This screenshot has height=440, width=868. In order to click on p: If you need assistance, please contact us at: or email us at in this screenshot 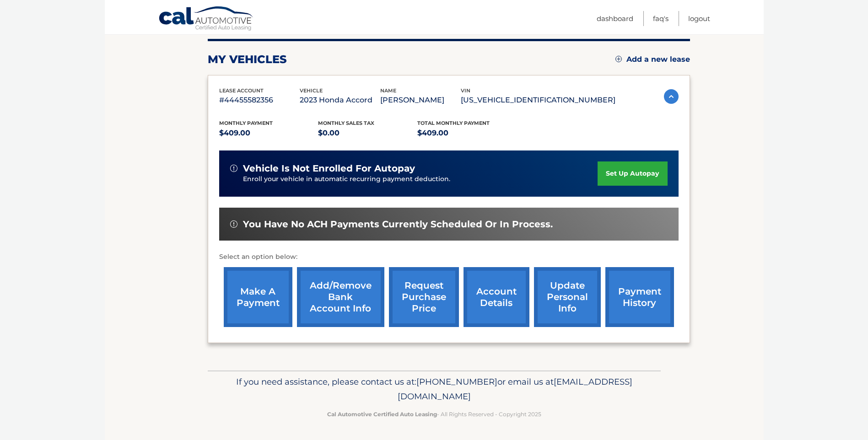, I will do `click(434, 390)`.